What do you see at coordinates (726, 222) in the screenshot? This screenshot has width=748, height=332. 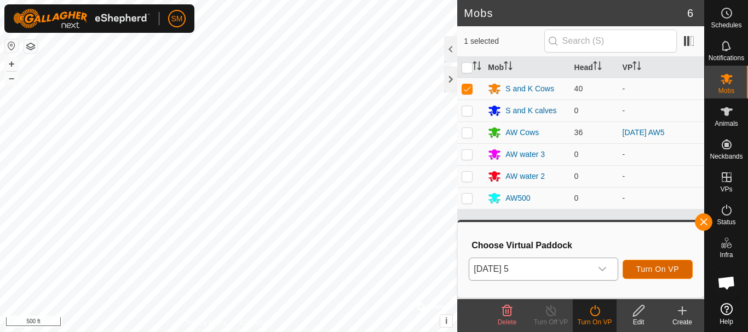 I see `span: Status` at bounding box center [726, 222].